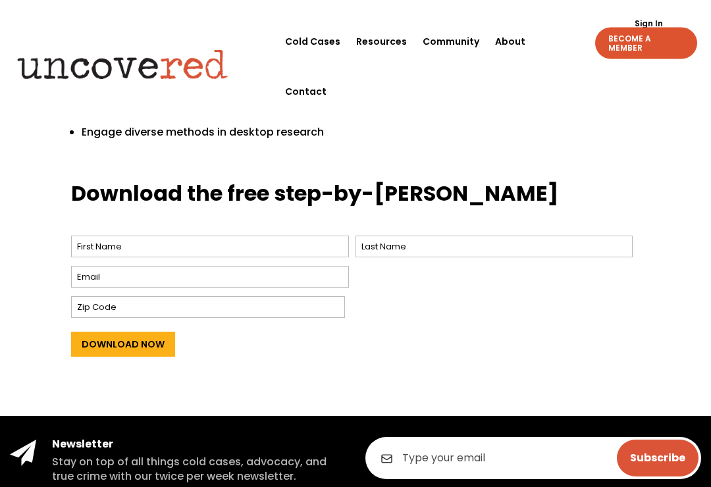  What do you see at coordinates (494, 247) in the screenshot?
I see `input: Last Name` at bounding box center [494, 247].